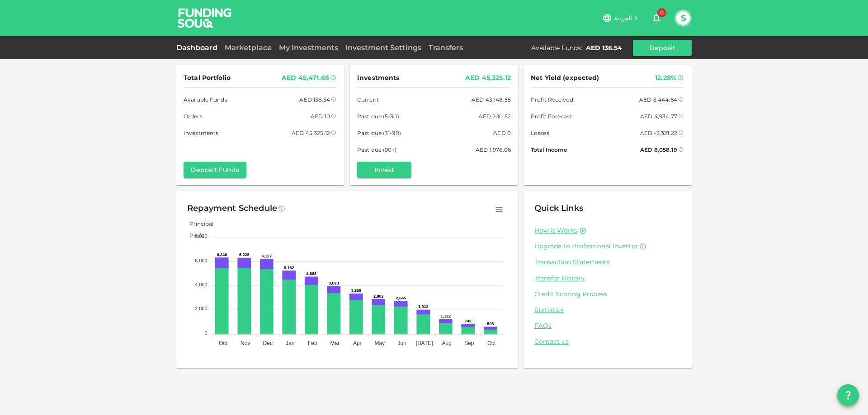 The width and height of the screenshot is (868, 415). I want to click on span: Principal, so click(198, 224).